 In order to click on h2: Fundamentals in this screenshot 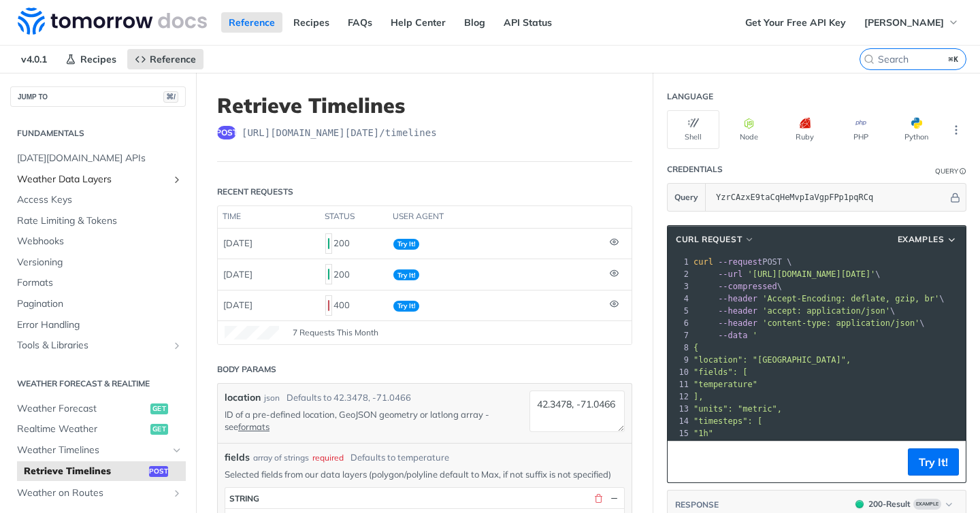, I will do `click(98, 133)`.